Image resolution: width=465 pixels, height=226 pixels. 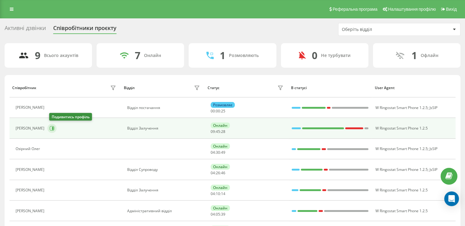 I want to click on div: Оберіть відділ, so click(x=378, y=29).